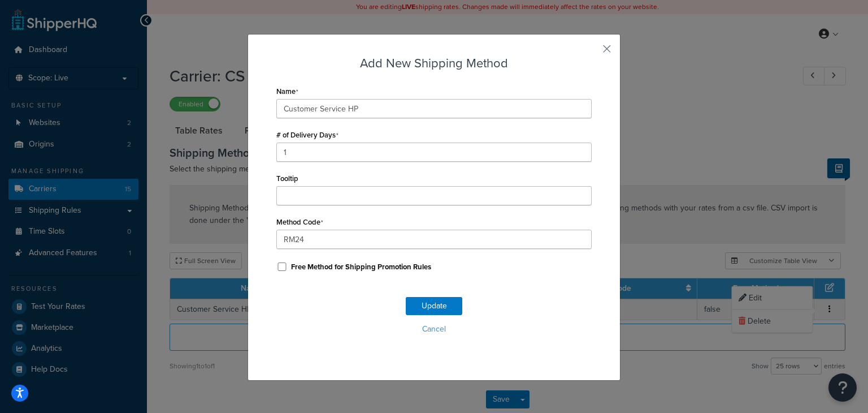 This screenshot has height=413, width=868. Describe the element at coordinates (361, 267) in the screenshot. I see `label: Free Method for Shipping Promotion Rules` at that location.